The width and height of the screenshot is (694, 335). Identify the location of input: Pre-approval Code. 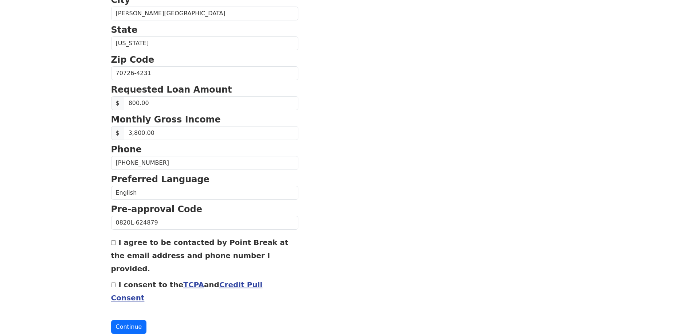
(205, 223).